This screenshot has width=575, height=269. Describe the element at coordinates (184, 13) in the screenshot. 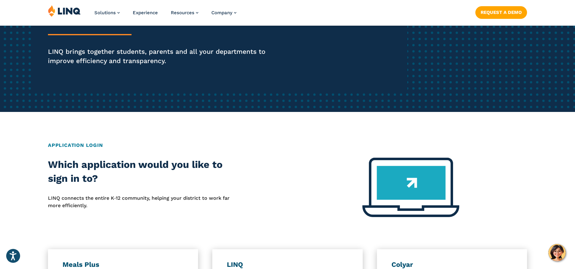

I see `a: Resources` at that location.